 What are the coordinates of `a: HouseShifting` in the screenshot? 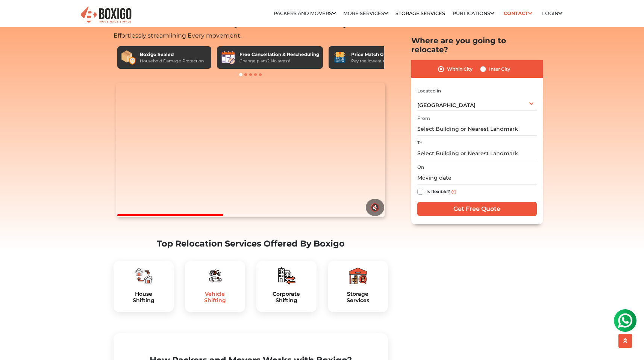 It's located at (144, 297).